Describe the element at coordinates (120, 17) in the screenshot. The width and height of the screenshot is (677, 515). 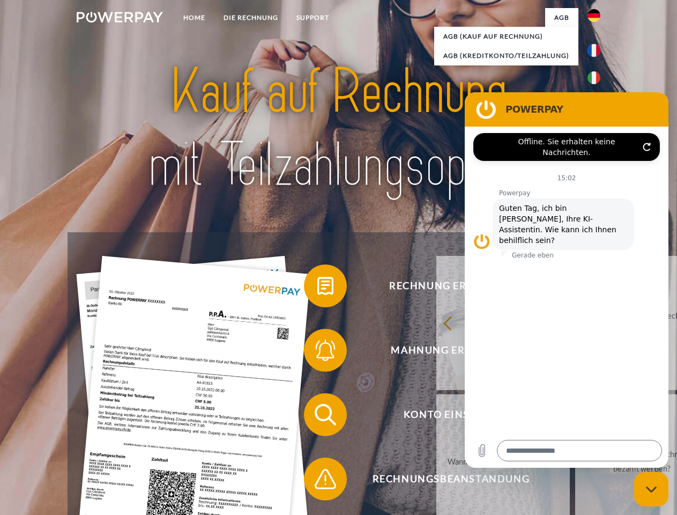
I see `img: logo-powerpay-white.svg` at that location.